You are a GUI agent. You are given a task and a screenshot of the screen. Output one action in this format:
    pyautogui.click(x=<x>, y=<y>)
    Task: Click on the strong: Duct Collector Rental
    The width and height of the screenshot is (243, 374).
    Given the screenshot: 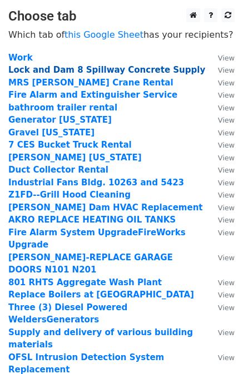 What is the action you would take?
    pyautogui.click(x=58, y=170)
    